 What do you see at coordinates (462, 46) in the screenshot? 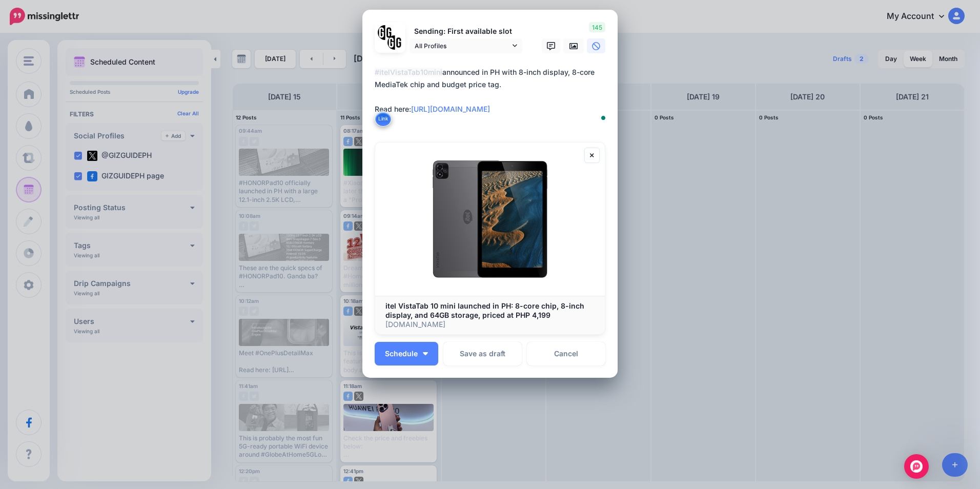
I see `span: All Profiles` at bounding box center [462, 46].